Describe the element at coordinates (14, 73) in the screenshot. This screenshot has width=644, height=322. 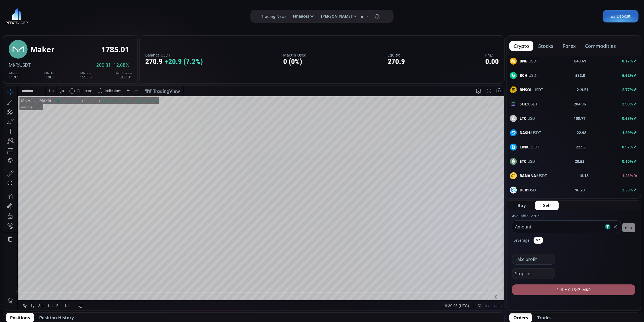
I see `div: 24h Vol.` at that location.